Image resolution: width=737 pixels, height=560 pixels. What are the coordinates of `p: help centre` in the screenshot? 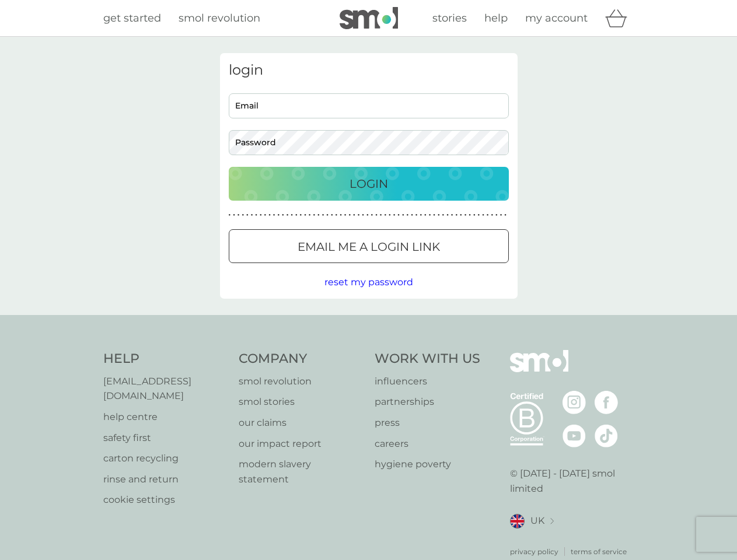 It's located at (165, 417).